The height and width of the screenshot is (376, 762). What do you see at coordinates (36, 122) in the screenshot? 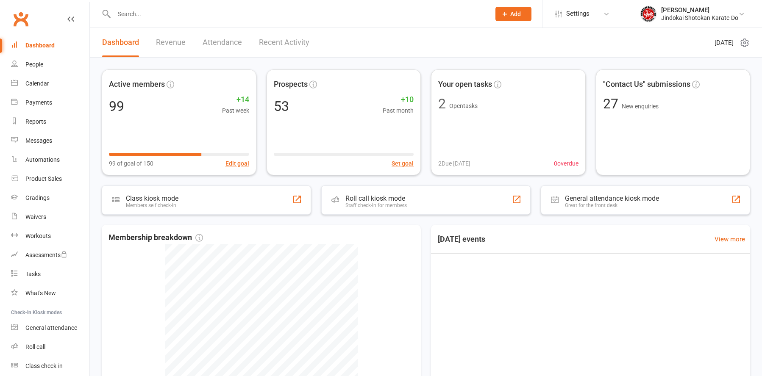
I see `div: Reports` at bounding box center [36, 122].